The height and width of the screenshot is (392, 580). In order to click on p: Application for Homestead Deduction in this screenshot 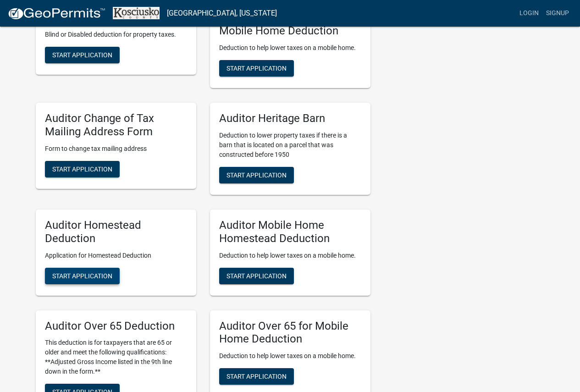, I will do `click(116, 255)`.